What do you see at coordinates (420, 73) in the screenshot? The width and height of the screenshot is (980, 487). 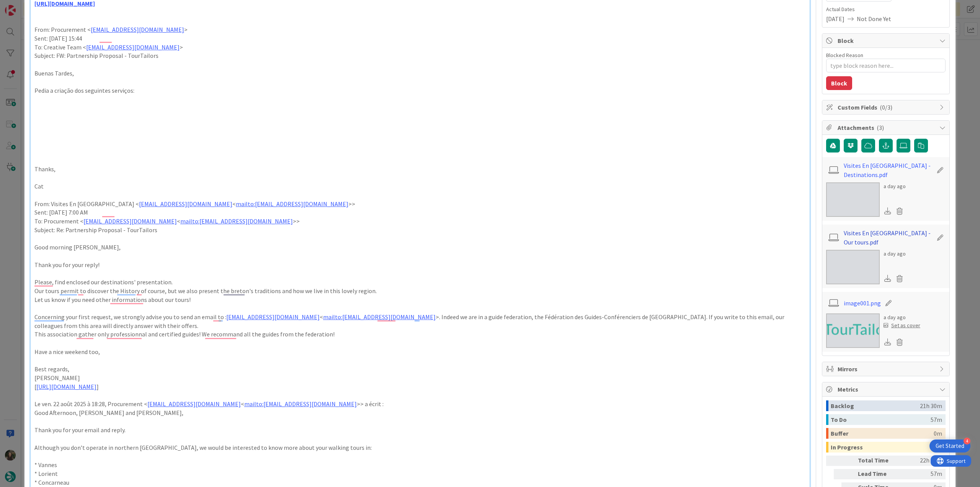 I see `p: Buenas Tardes,` at bounding box center [420, 73].